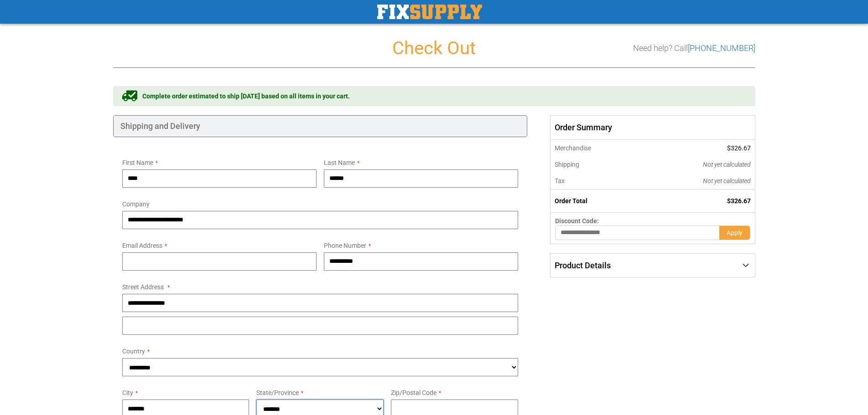 Image resolution: width=868 pixels, height=415 pixels. What do you see at coordinates (136, 204) in the screenshot?
I see `span: Company` at bounding box center [136, 204].